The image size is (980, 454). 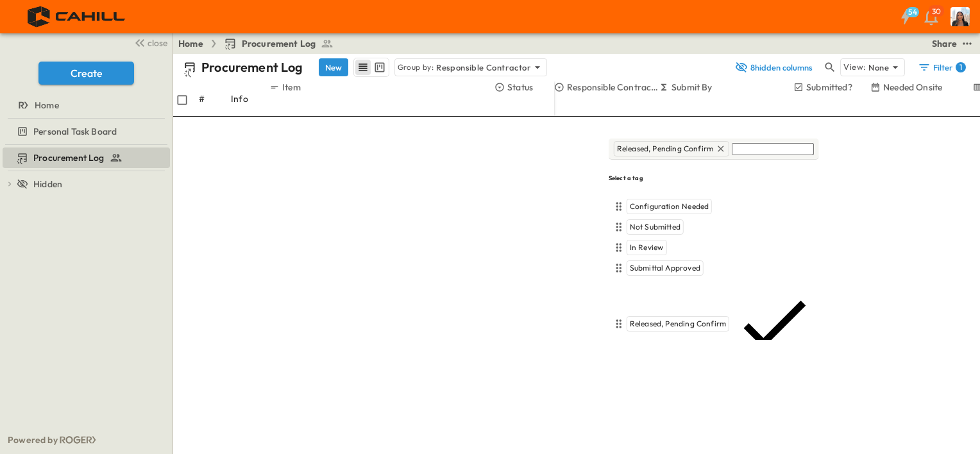 What do you see at coordinates (713, 207) in the screenshot?
I see `div: Configuration Needed` at bounding box center [713, 207].